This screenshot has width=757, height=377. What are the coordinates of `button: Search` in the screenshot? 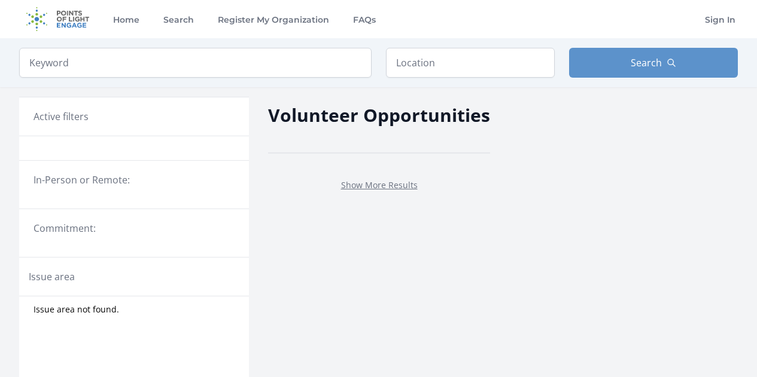 It's located at (653, 63).